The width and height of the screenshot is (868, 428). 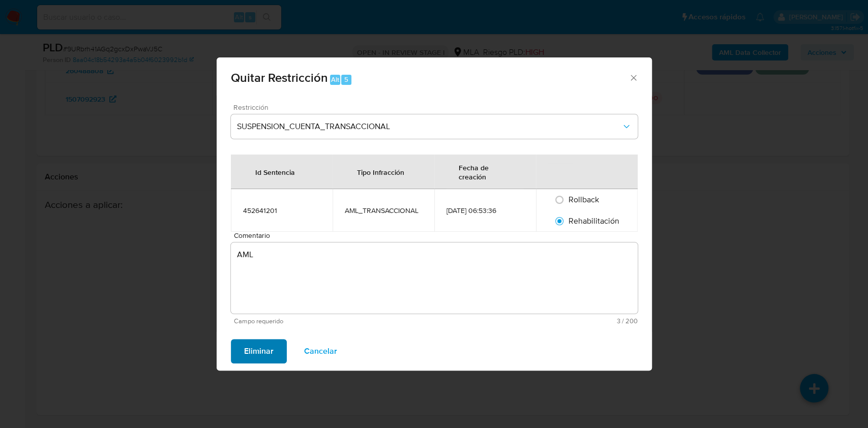 I want to click on span: Máximo 200 caracteres, so click(x=536, y=320).